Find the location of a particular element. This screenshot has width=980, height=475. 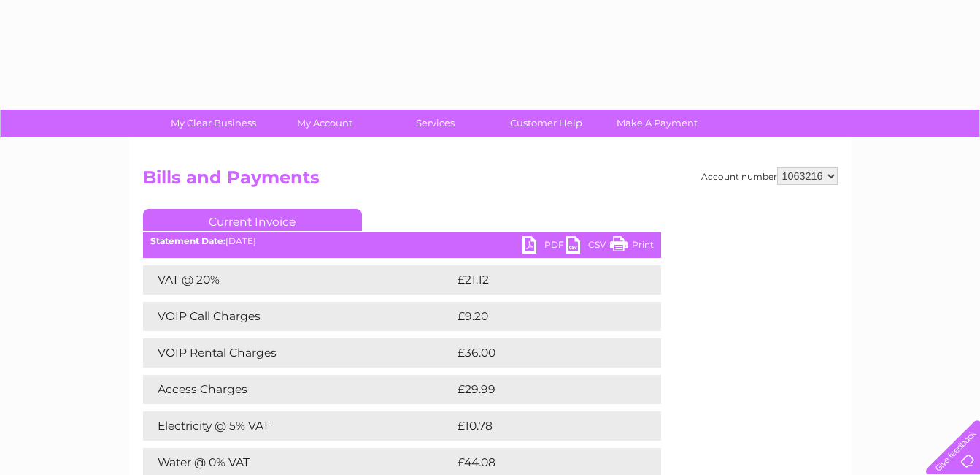

a: Print is located at coordinates (632, 246).